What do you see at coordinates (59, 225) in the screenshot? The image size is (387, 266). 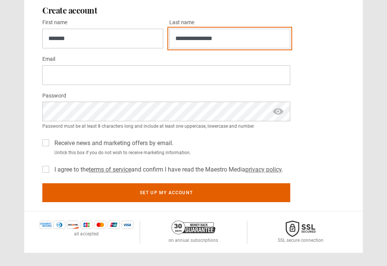 I see `img: diners` at bounding box center [59, 225].